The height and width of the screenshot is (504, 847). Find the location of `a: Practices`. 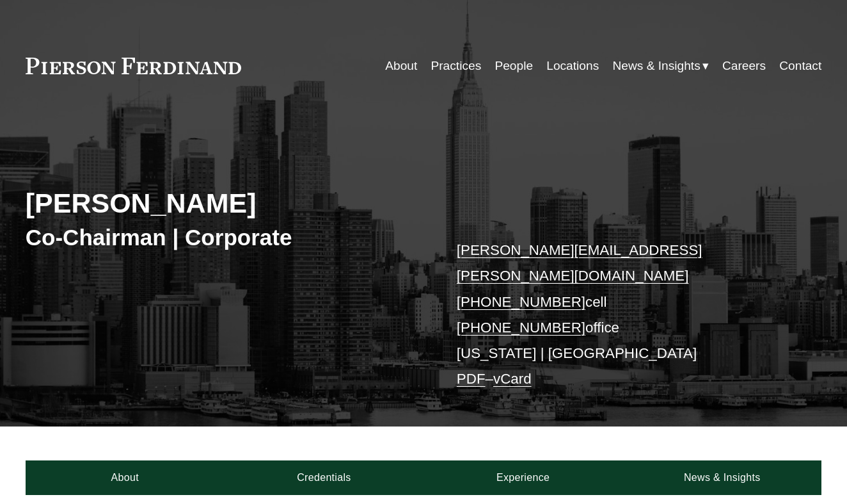

a: Practices is located at coordinates (456, 66).